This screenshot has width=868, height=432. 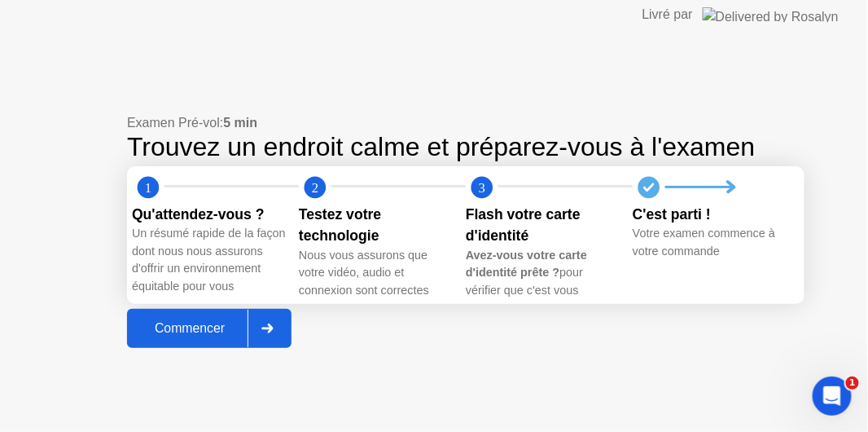 What do you see at coordinates (482, 187) in the screenshot?
I see `text: 3` at bounding box center [482, 187].